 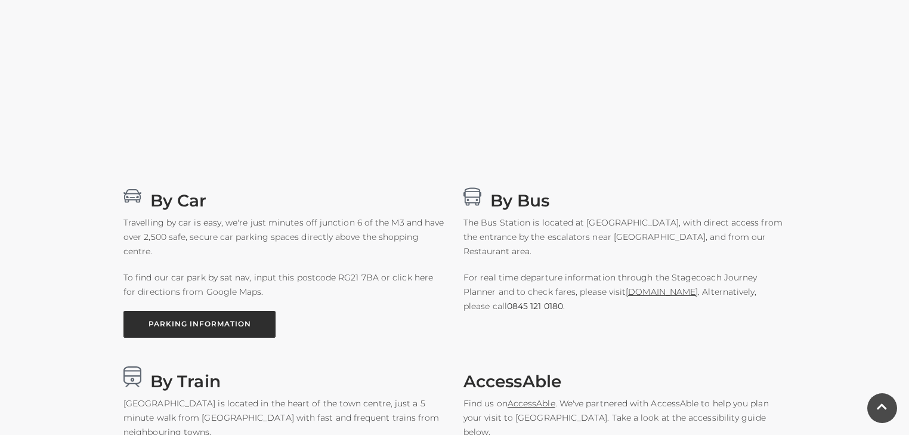 I want to click on h3: By Bus, so click(x=624, y=196).